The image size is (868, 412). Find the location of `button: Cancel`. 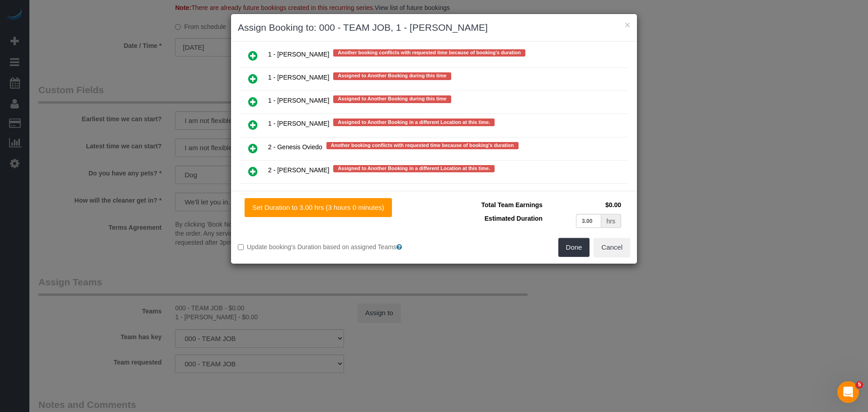

button: Cancel is located at coordinates (612, 247).